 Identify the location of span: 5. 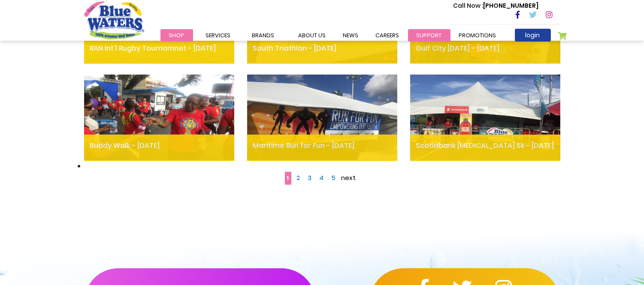
(333, 177).